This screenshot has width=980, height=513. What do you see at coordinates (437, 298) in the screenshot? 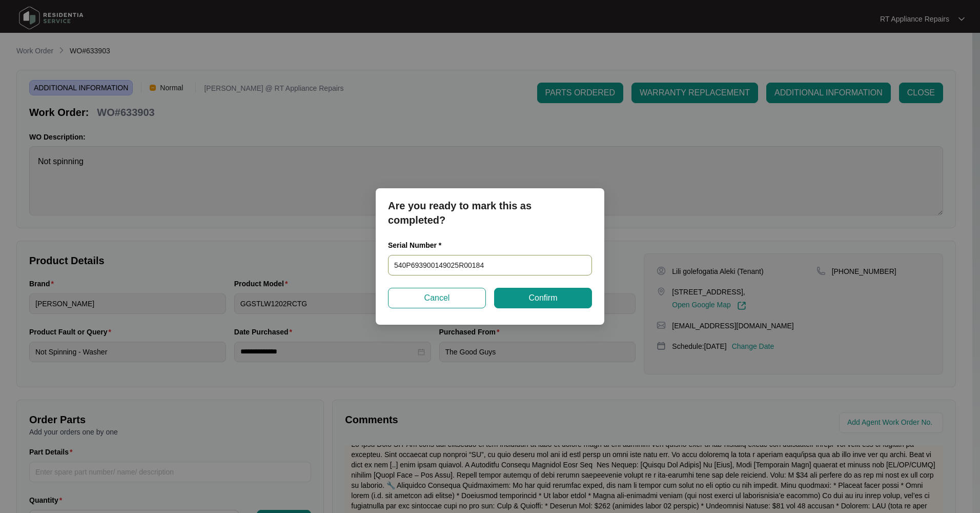
I see `span: Cancel` at bounding box center [437, 298].